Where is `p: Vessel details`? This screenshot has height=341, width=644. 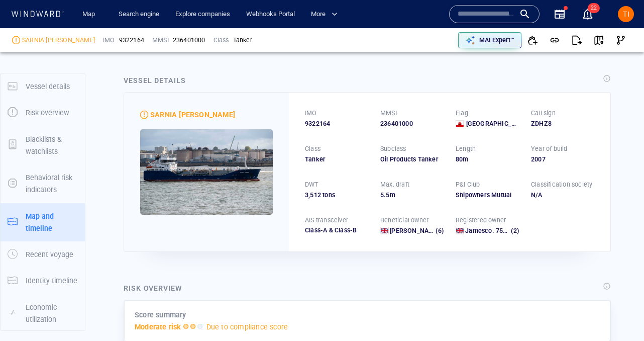
p: Vessel details is located at coordinates (48, 86).